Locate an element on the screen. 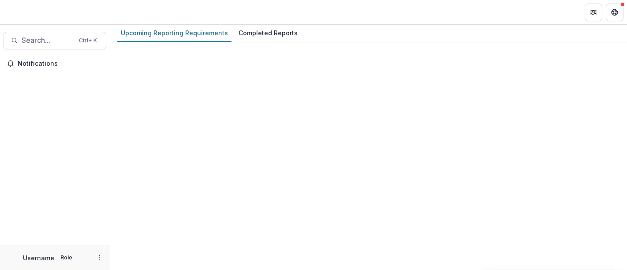  div: Ctrl + K is located at coordinates (88, 41).